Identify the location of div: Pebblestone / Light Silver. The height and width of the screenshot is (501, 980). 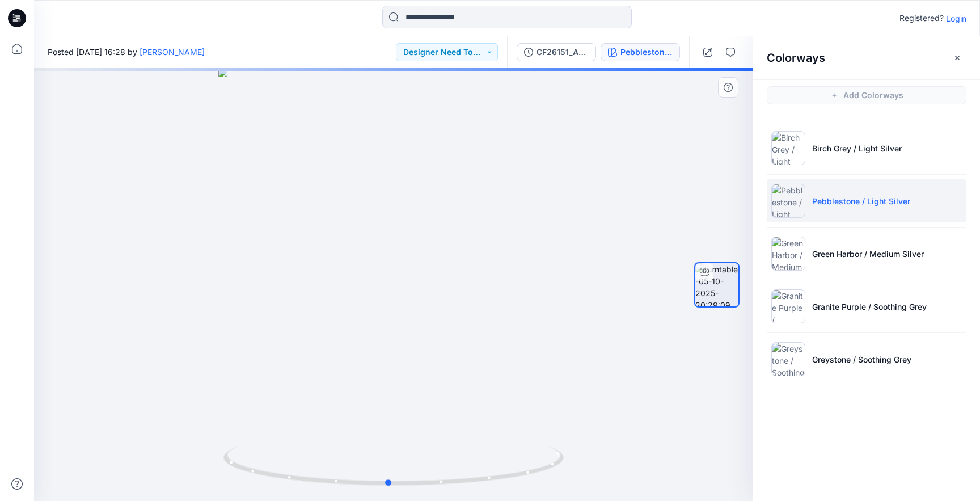
(646, 52).